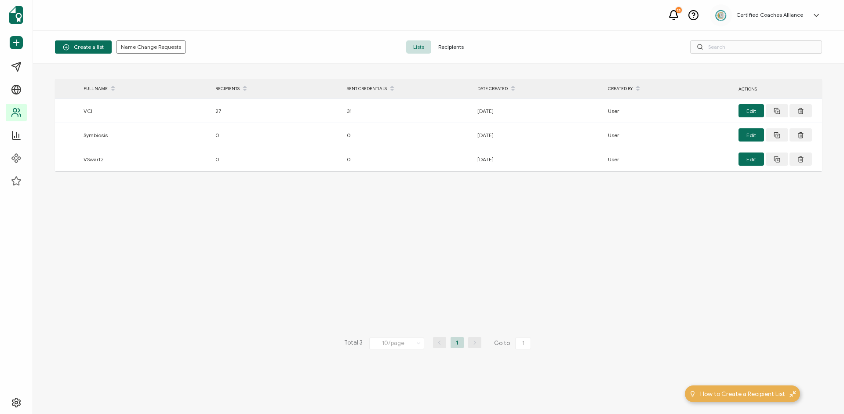 This screenshot has height=414, width=844. Describe the element at coordinates (145, 135) in the screenshot. I see `div: Symbiosis` at that location.